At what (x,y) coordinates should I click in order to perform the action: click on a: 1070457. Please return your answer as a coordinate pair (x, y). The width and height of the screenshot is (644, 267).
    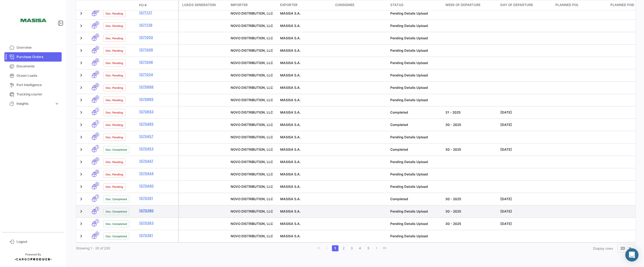
    Looking at the image, I should click on (157, 136).